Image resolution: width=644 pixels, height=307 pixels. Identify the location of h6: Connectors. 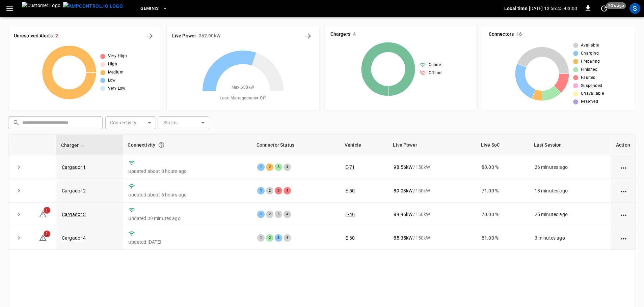
(501, 35).